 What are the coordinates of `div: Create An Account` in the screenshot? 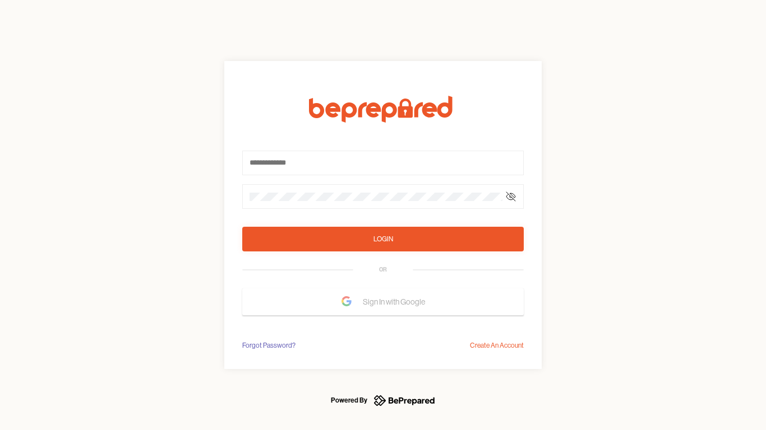 It's located at (497, 346).